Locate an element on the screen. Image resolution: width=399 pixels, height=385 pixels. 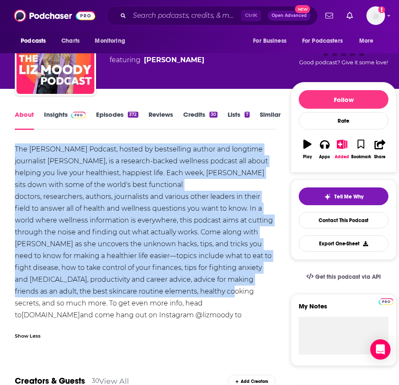
a: Contact This Podcast is located at coordinates (343, 220).